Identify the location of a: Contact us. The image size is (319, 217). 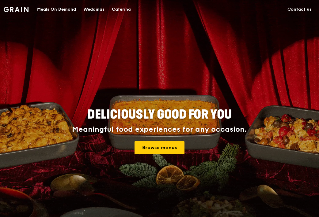
(299, 9).